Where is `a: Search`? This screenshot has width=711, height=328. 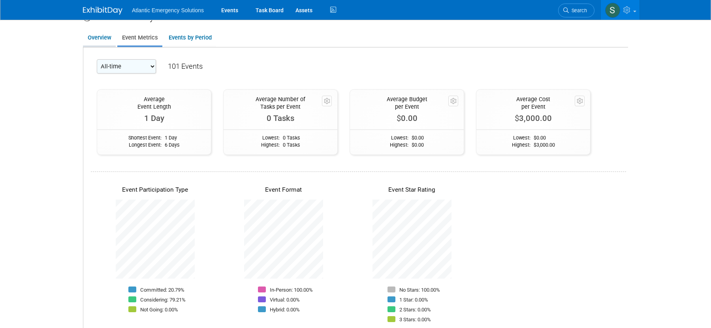
a: Search is located at coordinates (576, 10).